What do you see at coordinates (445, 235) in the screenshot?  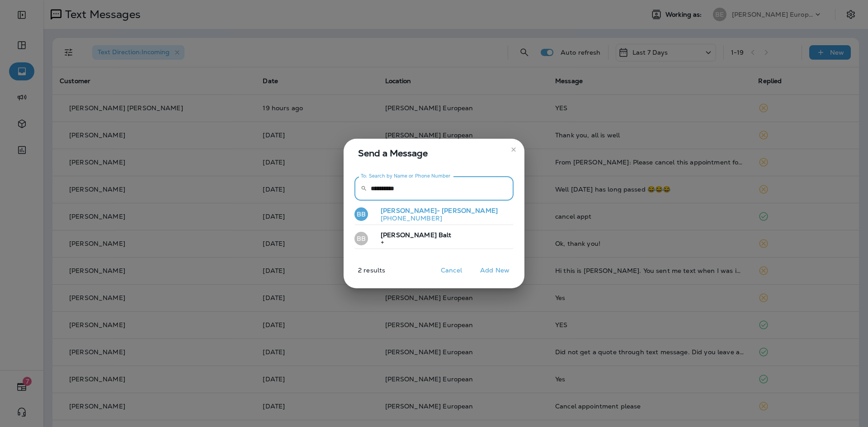 I see `span: Balt` at bounding box center [445, 235].